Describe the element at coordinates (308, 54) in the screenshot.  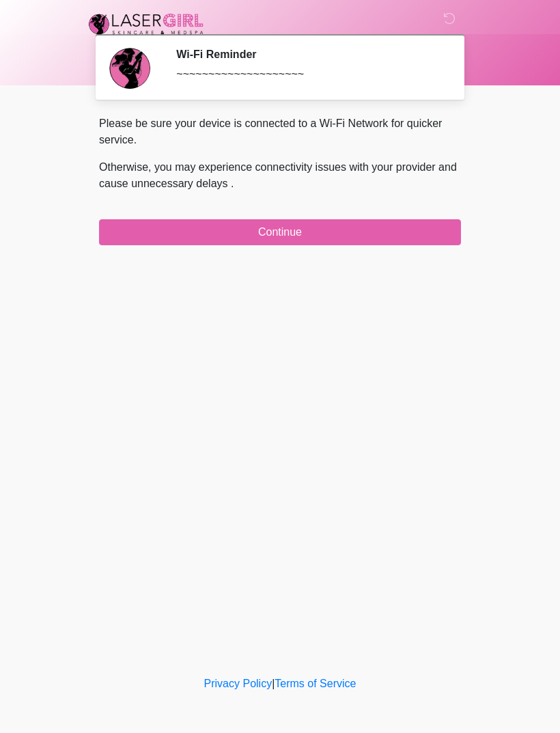
I see `h2: Wi-Fi Reminder` at that location.